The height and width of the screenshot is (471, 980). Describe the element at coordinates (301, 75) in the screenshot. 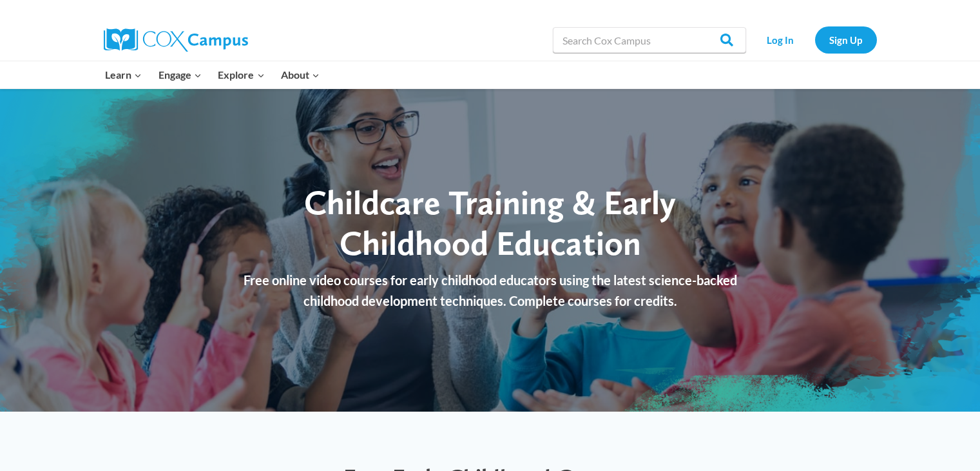

I see `span: About` at that location.